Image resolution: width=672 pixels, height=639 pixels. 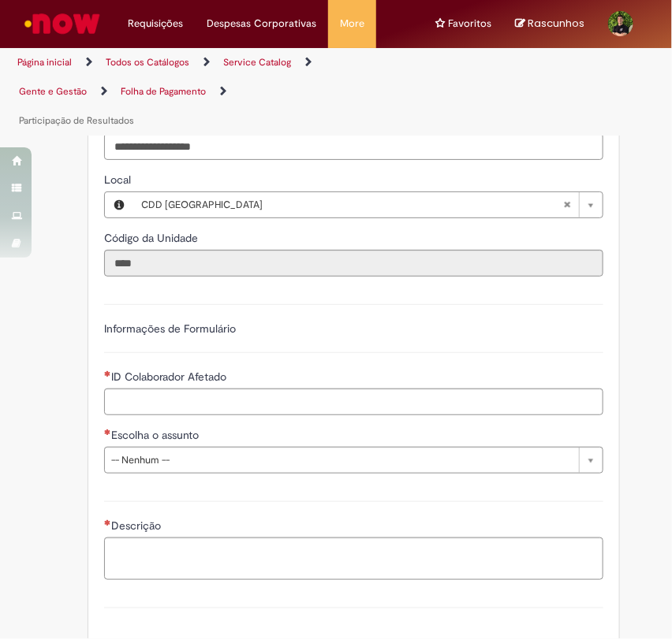 What do you see at coordinates (53, 91) in the screenshot?
I see `a: Gente e Gestão` at bounding box center [53, 91].